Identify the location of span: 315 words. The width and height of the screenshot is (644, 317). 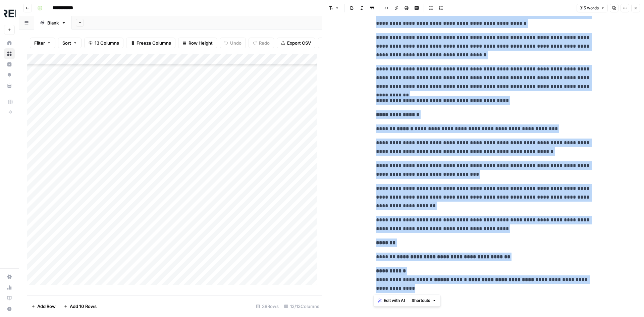
(589, 8).